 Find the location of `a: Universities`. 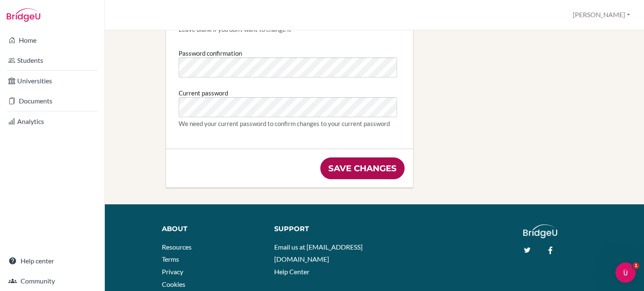

a: Universities is located at coordinates (52, 81).